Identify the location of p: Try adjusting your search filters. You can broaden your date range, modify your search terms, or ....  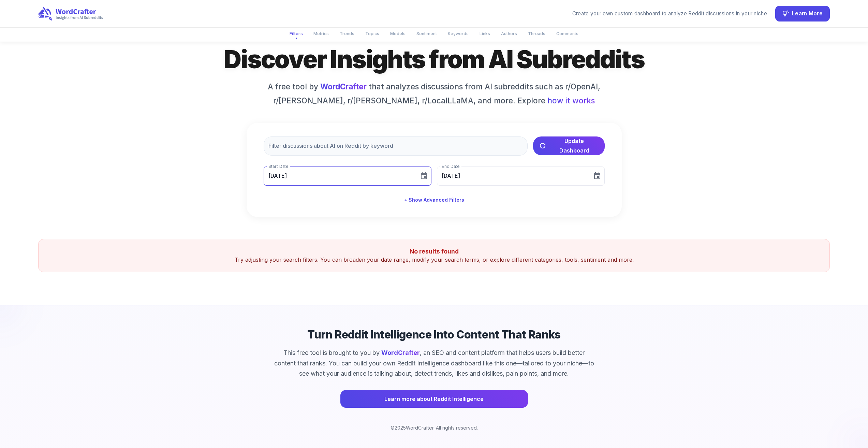
(434, 260).